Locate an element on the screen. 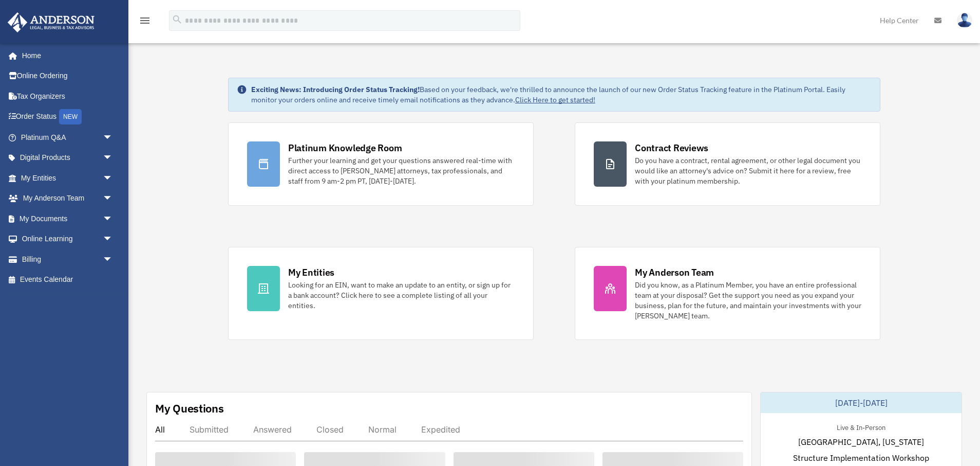 This screenshot has height=466, width=980. a: Billingarrow_drop_down is located at coordinates (68, 259).